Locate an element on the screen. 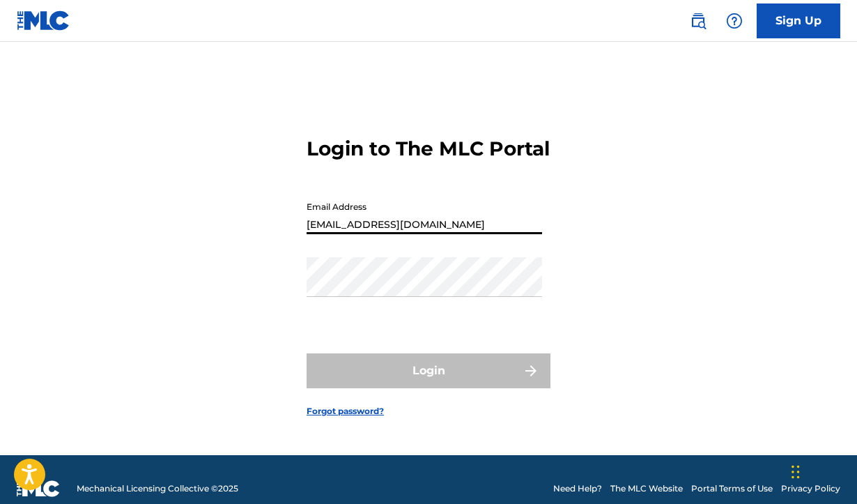 The image size is (857, 504). a: Portal Terms of Use is located at coordinates (731, 489).